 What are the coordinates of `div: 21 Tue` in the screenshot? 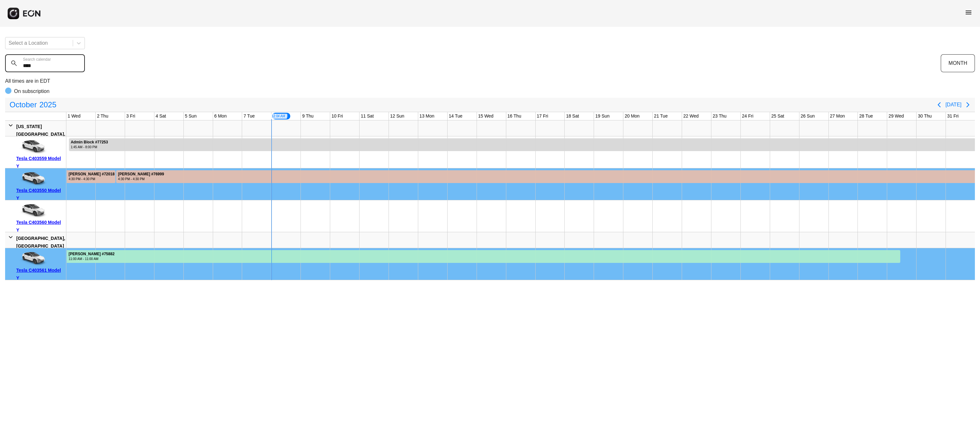 It's located at (661, 116).